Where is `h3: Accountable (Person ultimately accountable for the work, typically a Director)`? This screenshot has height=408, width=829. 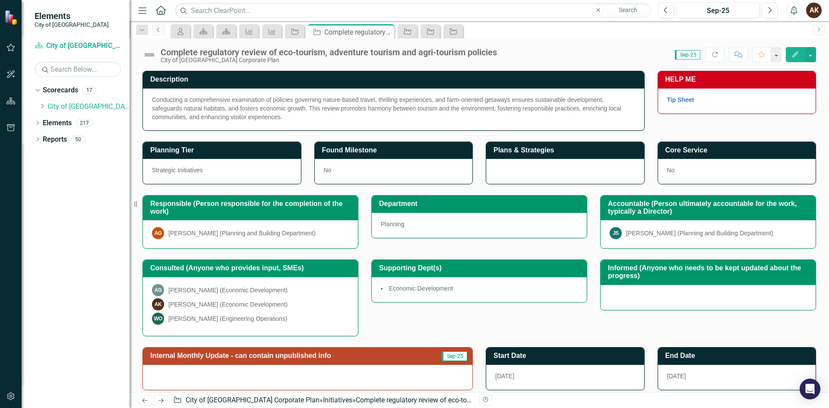 h3: Accountable (Person ultimately accountable for the work, typically a Director) is located at coordinates (709, 207).